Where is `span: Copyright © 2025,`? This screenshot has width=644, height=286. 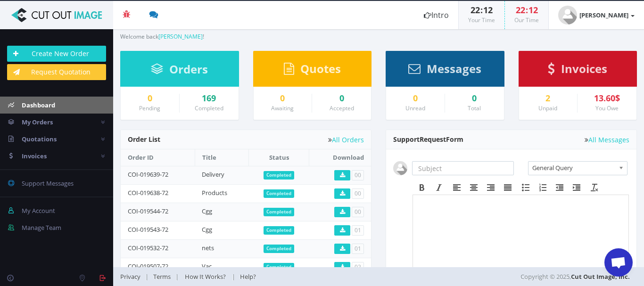
span: Copyright © 2025, is located at coordinates (576, 277).